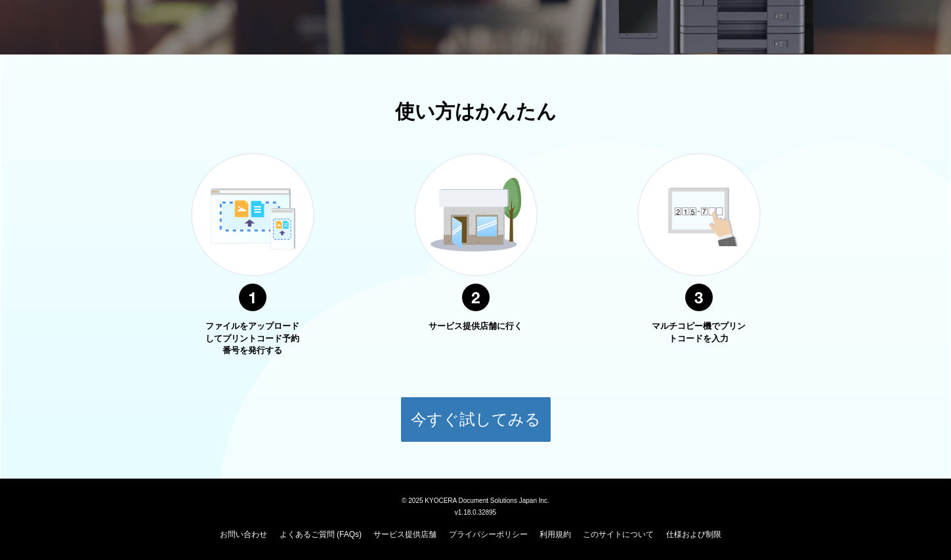 The image size is (951, 560). Describe the element at coordinates (475, 512) in the screenshot. I see `span: v1.18.0.32895` at that location.